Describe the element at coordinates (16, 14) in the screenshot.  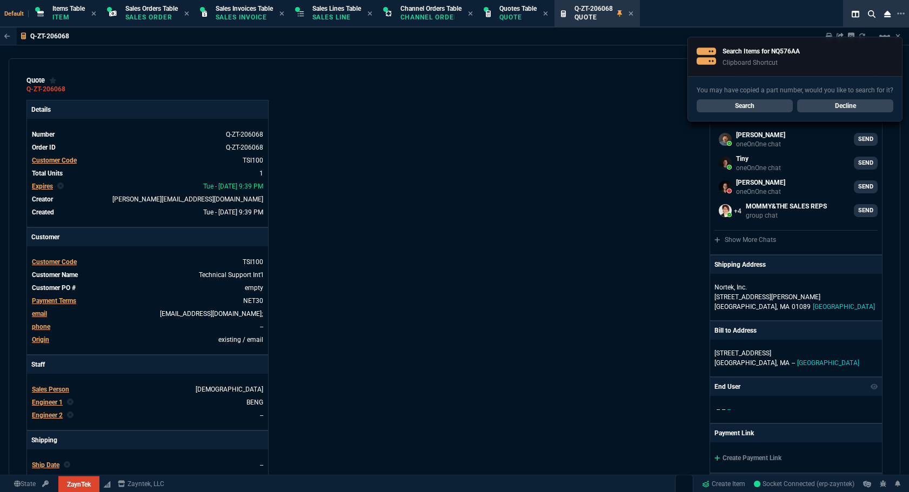
I see `span: Default` at that location.